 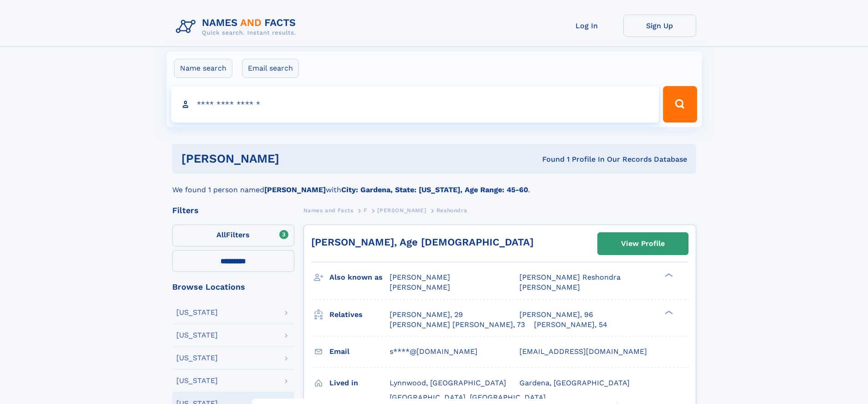 What do you see at coordinates (270, 68) in the screenshot?
I see `label: Email search` at bounding box center [270, 68].